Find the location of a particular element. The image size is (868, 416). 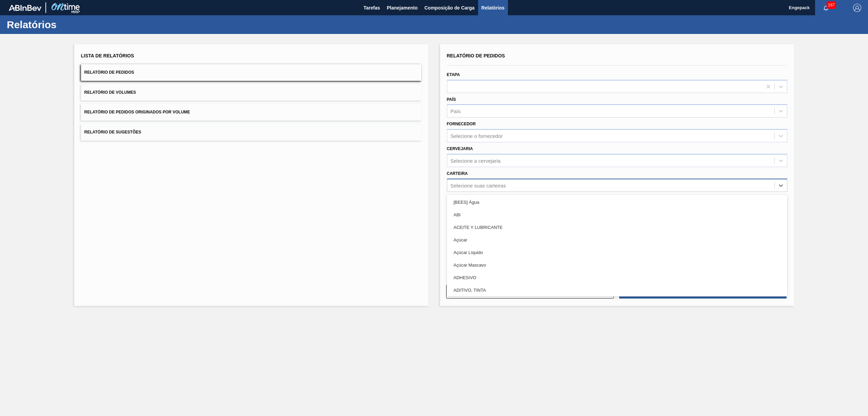

span: Composição de Carga is located at coordinates (449, 8).